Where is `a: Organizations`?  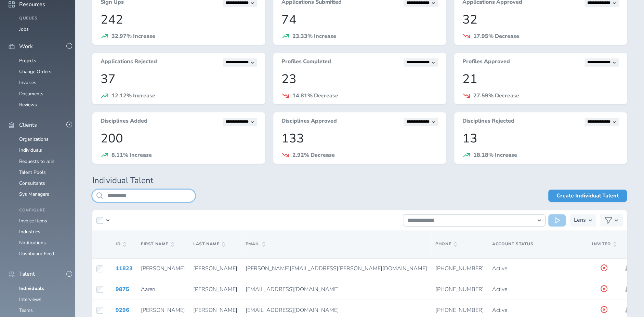 a: Organizations is located at coordinates (34, 139).